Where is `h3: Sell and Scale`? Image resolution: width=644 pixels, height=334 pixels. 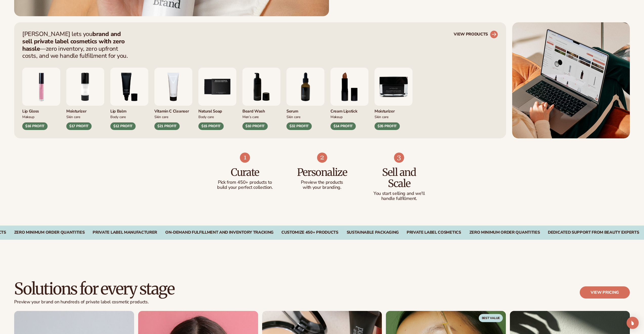
h3: Sell and Scale is located at coordinates (399, 178).